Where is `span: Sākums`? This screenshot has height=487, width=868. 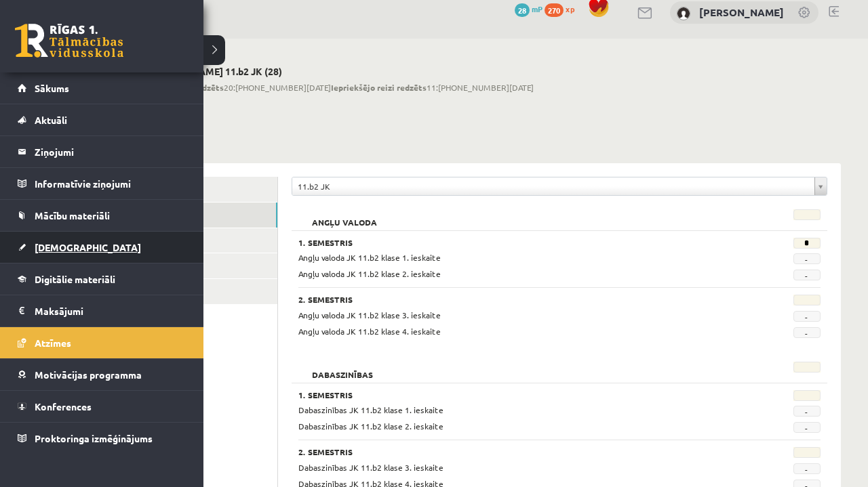 span: Sākums is located at coordinates (51, 88).